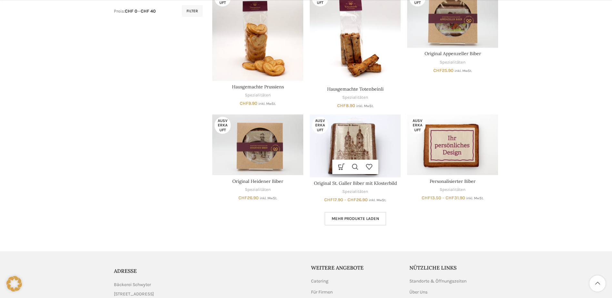  I want to click on bdi: 17.90, so click(333, 200).